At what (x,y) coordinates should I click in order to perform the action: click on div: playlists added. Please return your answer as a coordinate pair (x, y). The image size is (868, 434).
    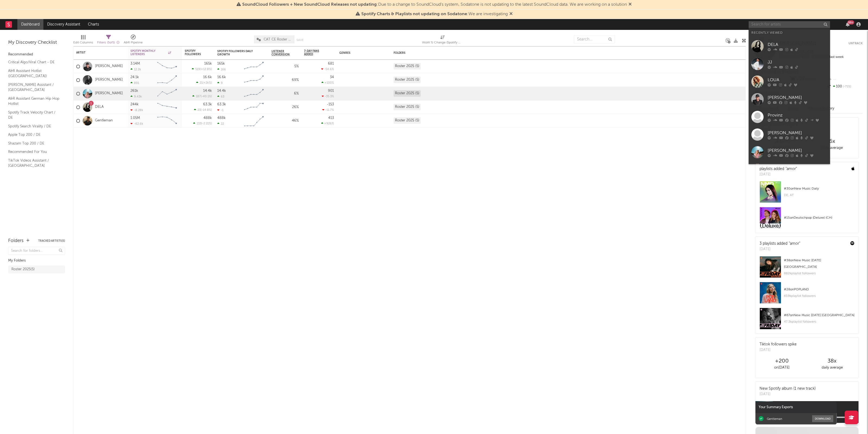
    Looking at the image, I should click on (778, 169).